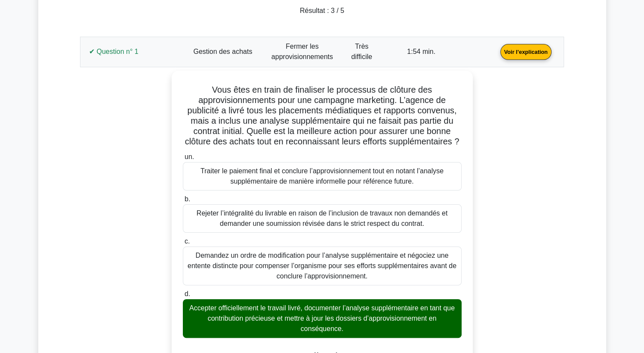 The image size is (644, 353). Describe the element at coordinates (322, 218) in the screenshot. I see `div: Rejeter l’intégralité du livrable en raison de l’inclusion de travaux non demandés et demander un...` at that location.